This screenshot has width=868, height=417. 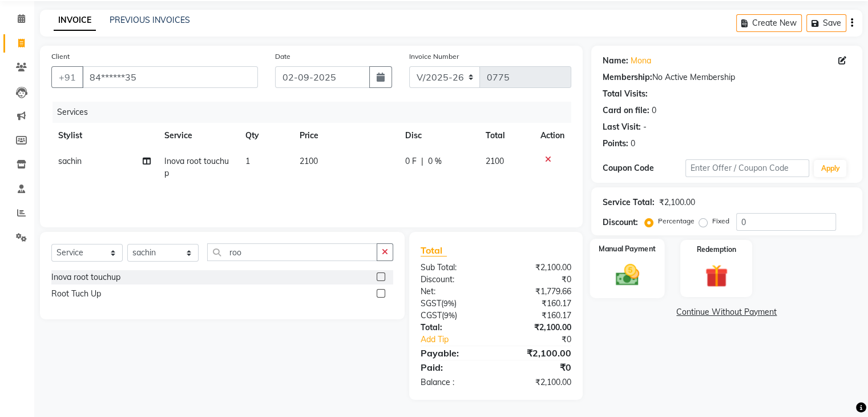 What do you see at coordinates (434, 250) in the screenshot?
I see `span: Total` at bounding box center [434, 250].